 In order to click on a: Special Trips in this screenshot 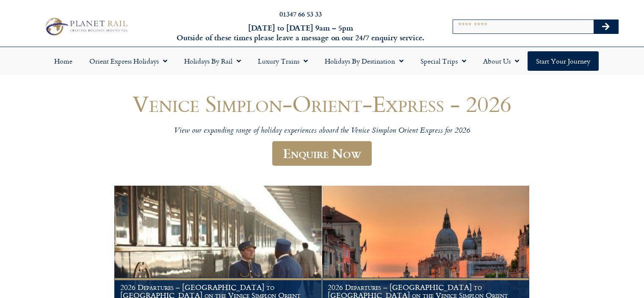, I will do `click(443, 61)`.